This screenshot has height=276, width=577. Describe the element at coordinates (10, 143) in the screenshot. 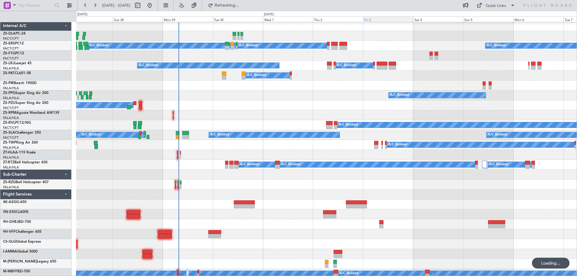

I see `span: ZS-TWP` at that location.